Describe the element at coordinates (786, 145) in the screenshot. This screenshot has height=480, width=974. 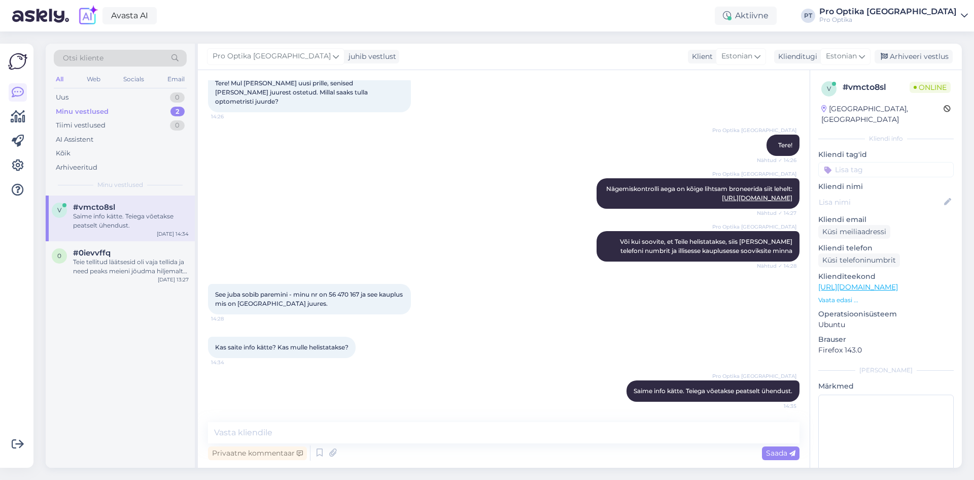
I see `span: Tere!` at that location.